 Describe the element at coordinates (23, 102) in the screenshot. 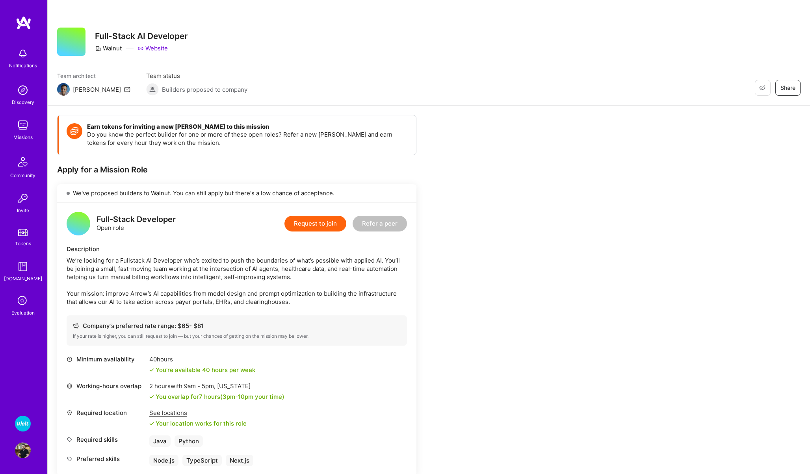

I see `div: Discovery` at that location.